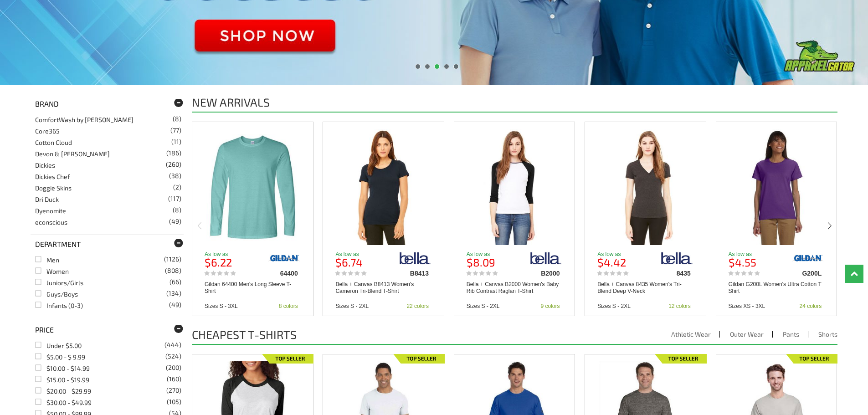 This screenshot has width=868, height=415. I want to click on span: (524), so click(173, 356).